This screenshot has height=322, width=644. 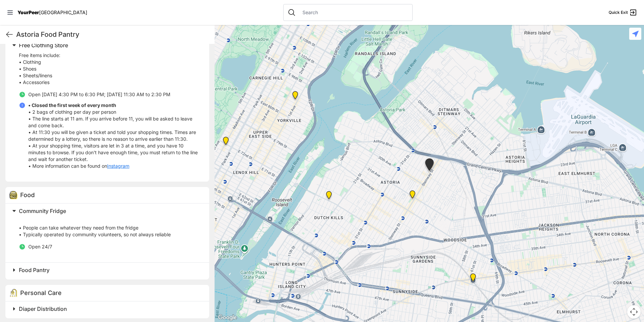 I want to click on a: Quick Exit, so click(x=623, y=13).